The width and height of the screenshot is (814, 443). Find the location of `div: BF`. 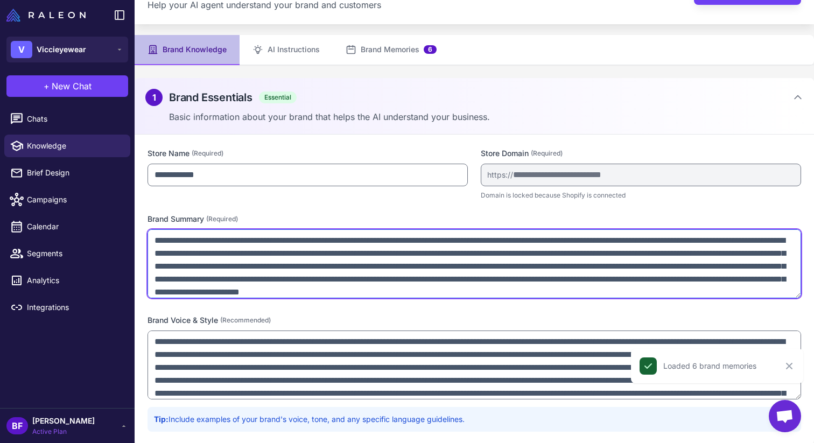

div: BF is located at coordinates (17, 426).